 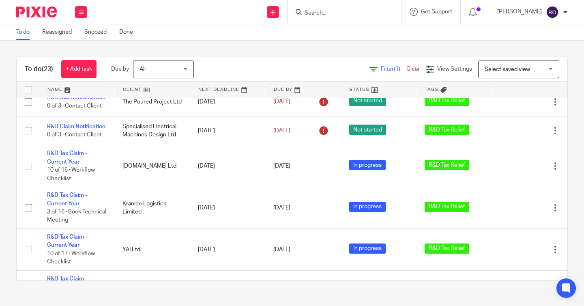 What do you see at coordinates (47, 69) in the screenshot?
I see `span: (23)` at bounding box center [47, 69].